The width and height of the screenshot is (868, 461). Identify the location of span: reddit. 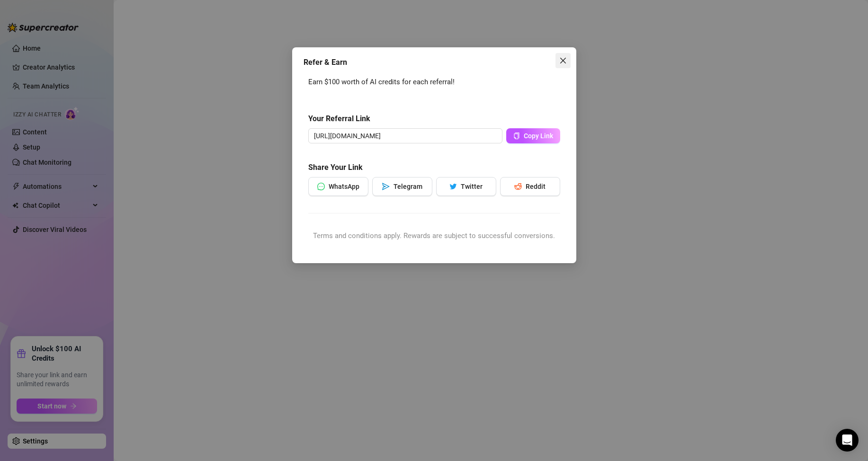
(518, 187).